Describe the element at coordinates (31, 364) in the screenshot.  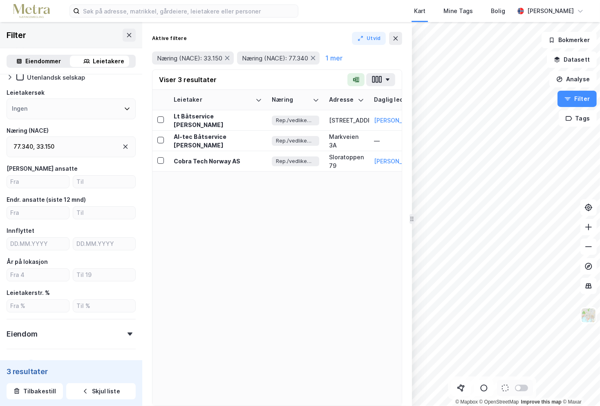
I see `div: 1` at that location.